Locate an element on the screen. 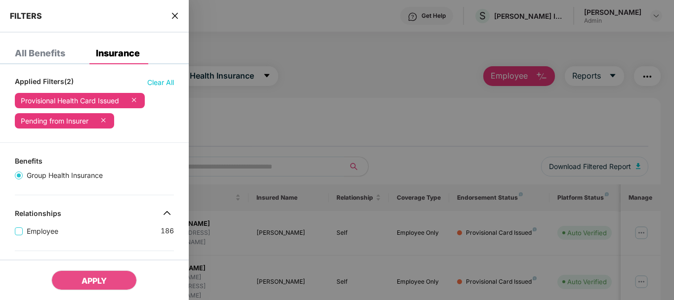  div: All Benefits is located at coordinates (40, 53).